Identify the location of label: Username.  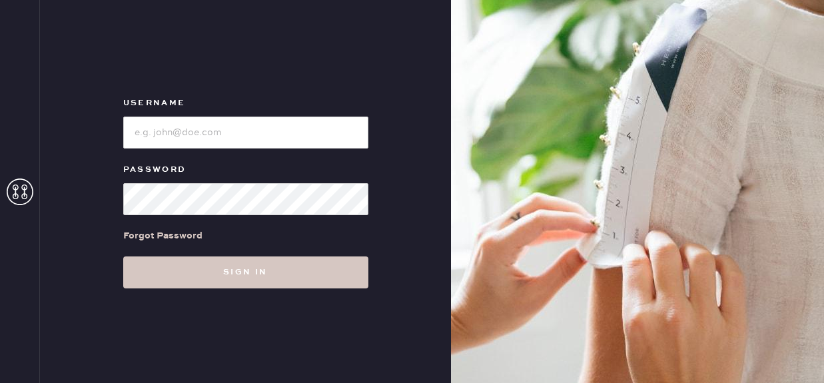
(246, 103).